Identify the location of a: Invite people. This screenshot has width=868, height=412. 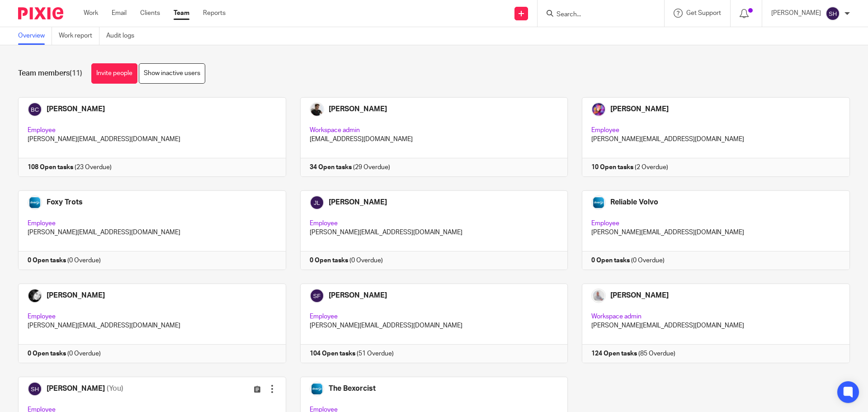
(114, 73).